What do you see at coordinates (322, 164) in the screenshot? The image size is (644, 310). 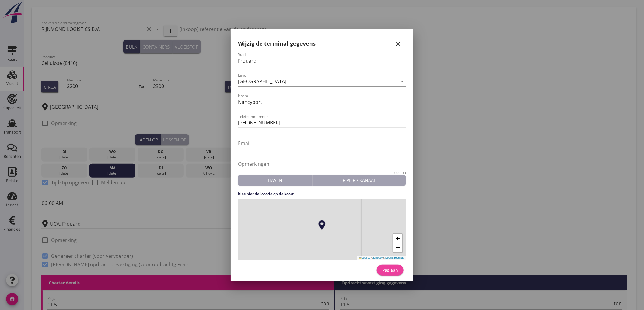 I see `input: Opmerkingen` at bounding box center [322, 164].